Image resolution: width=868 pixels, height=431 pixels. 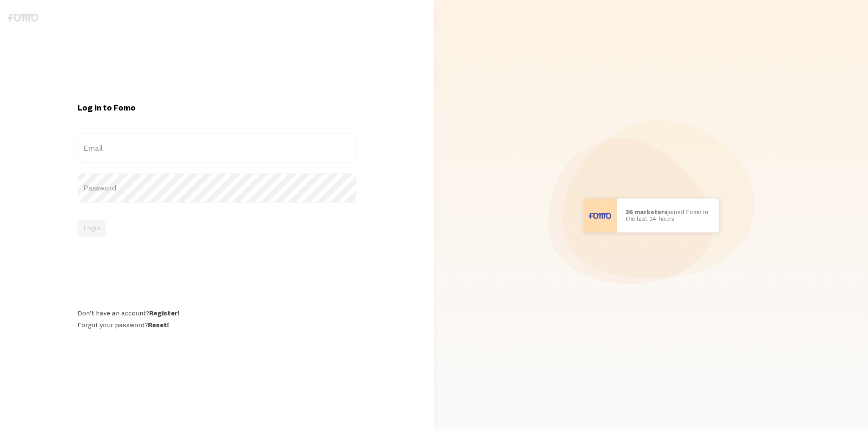 What do you see at coordinates (217, 188) in the screenshot?
I see `label: Password` at bounding box center [217, 188].